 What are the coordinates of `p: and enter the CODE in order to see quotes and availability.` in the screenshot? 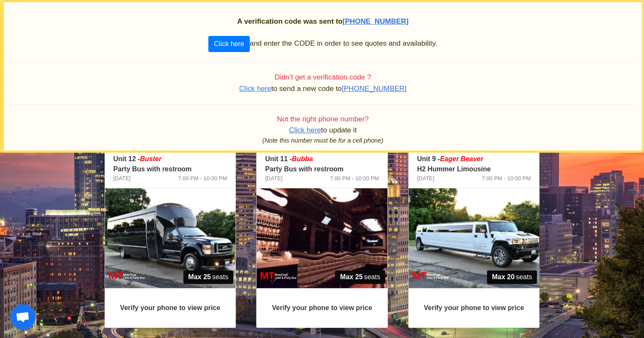 It's located at (323, 44).